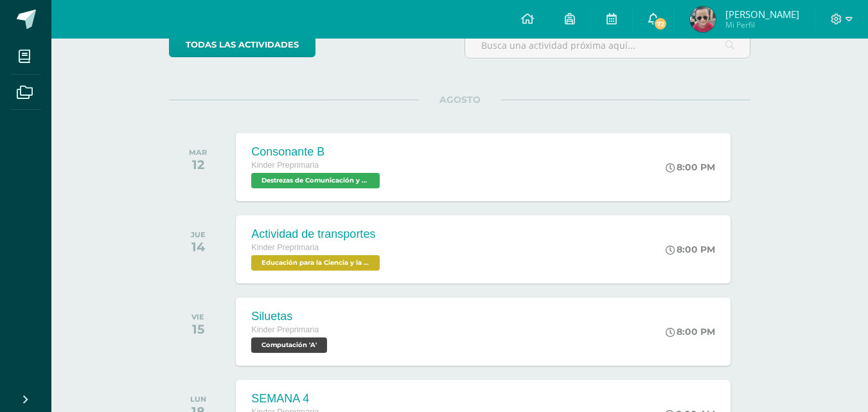  I want to click on div: 15, so click(198, 329).